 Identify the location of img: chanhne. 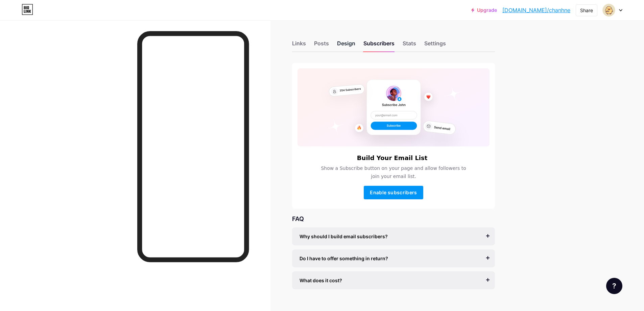
(609, 10).